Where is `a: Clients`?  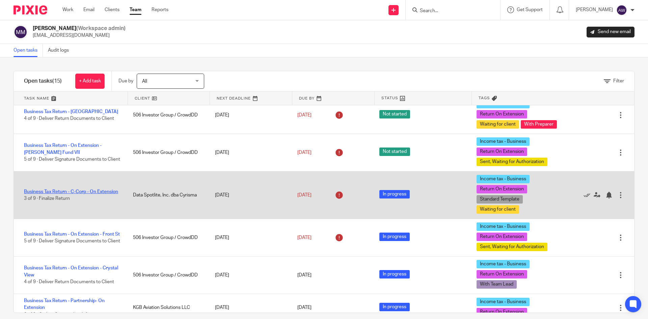
a: Clients is located at coordinates (112, 10).